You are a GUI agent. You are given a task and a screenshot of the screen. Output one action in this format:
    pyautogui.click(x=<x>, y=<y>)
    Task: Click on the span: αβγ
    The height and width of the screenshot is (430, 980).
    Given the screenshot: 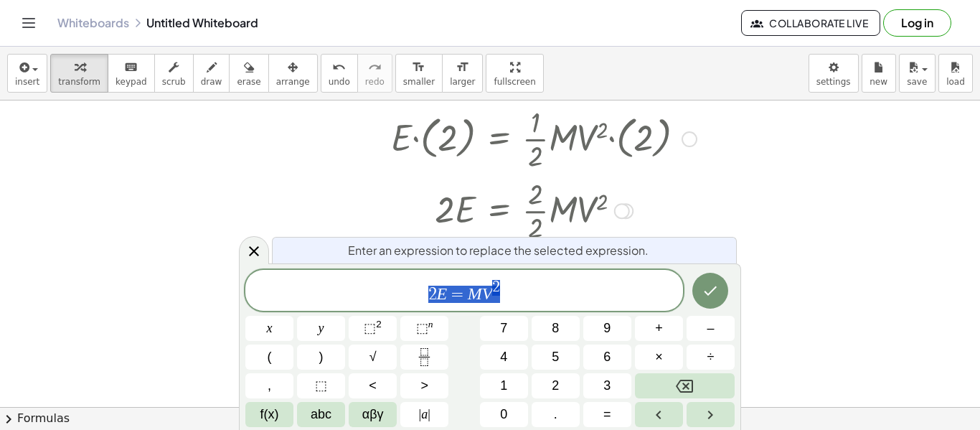 What is the action you would take?
    pyautogui.click(x=373, y=413)
    